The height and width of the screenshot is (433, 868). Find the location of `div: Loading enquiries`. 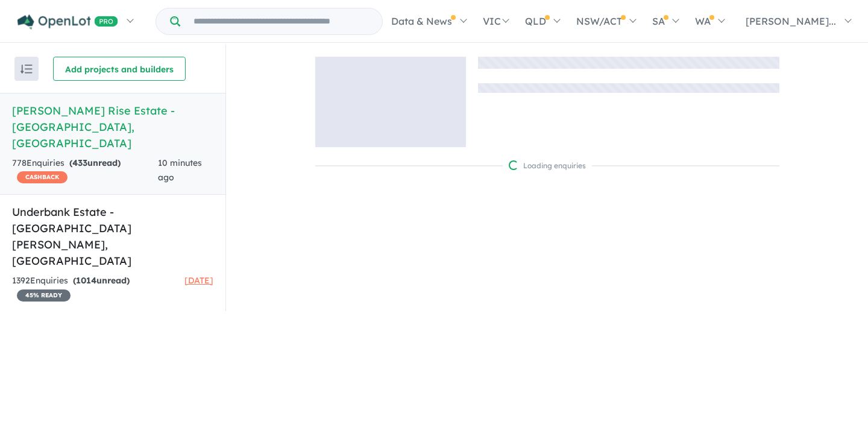

div: Loading enquiries is located at coordinates (547, 166).